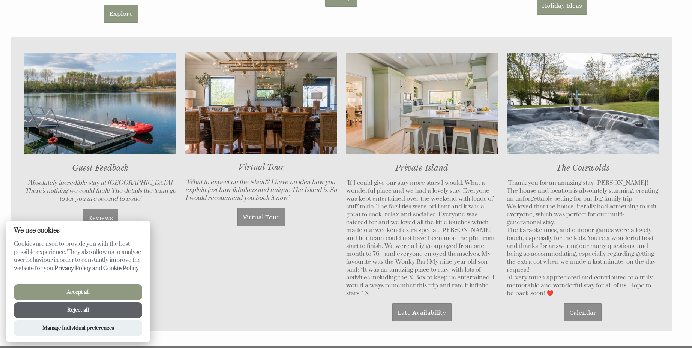 This screenshot has width=692, height=348. I want to click on a: Calendar, so click(583, 312).